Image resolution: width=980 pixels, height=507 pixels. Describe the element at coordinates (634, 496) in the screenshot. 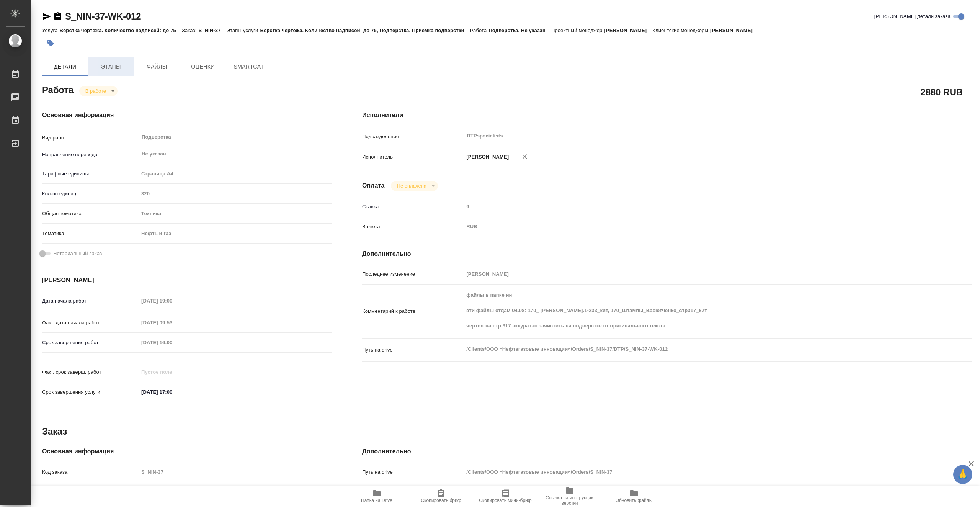

I see `button: Обновить файлы` at that location.